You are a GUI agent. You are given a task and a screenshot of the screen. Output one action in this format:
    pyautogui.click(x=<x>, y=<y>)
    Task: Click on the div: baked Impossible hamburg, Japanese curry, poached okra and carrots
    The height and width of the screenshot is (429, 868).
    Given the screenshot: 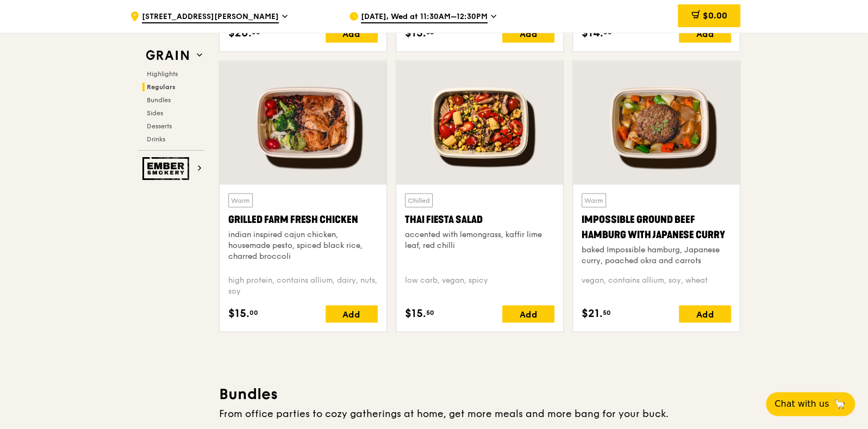 What is the action you would take?
    pyautogui.click(x=656, y=255)
    